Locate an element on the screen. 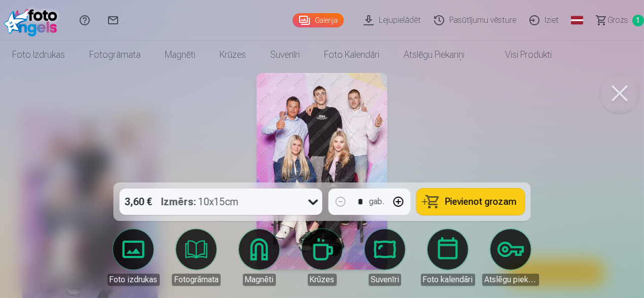  div: Atslēgu piekariņi is located at coordinates (511, 280).